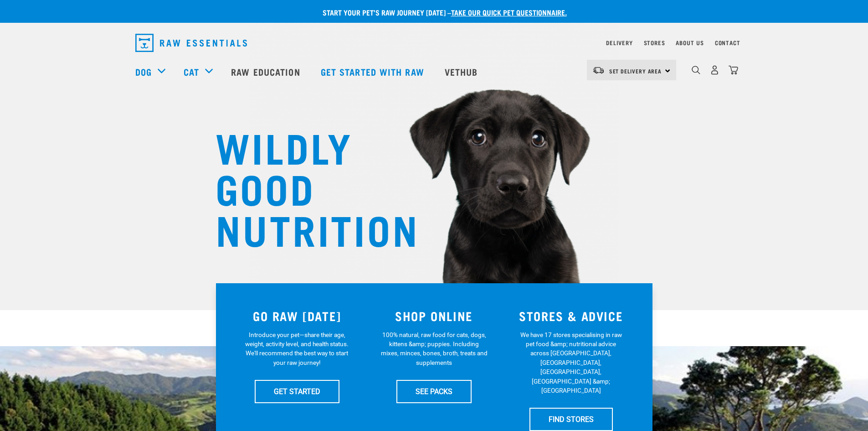  I want to click on a: Get started with Raw, so click(373, 72).